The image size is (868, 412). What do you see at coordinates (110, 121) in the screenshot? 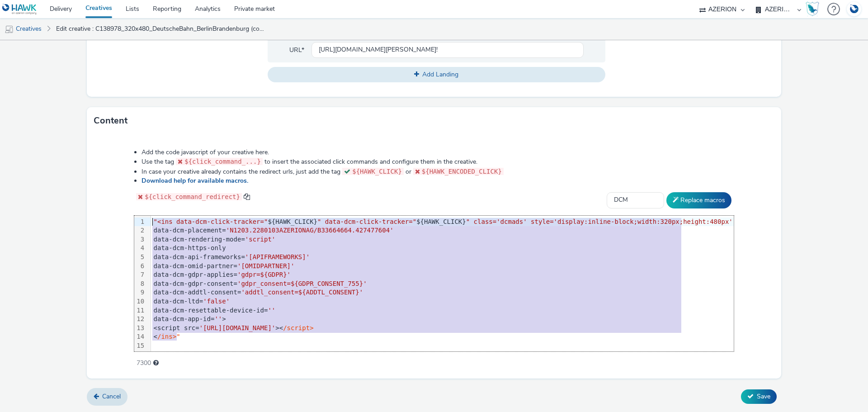
I see `h3: Content` at bounding box center [110, 121].